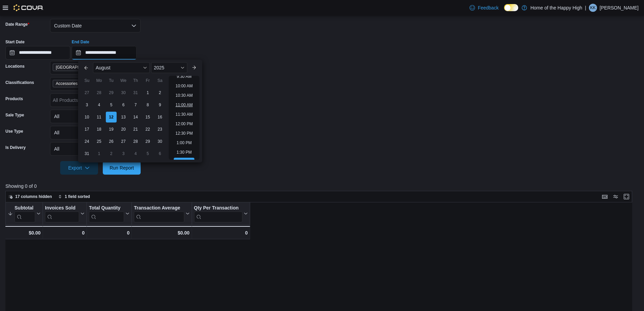 The image size is (644, 311). I want to click on div: day-1, so click(148, 92).